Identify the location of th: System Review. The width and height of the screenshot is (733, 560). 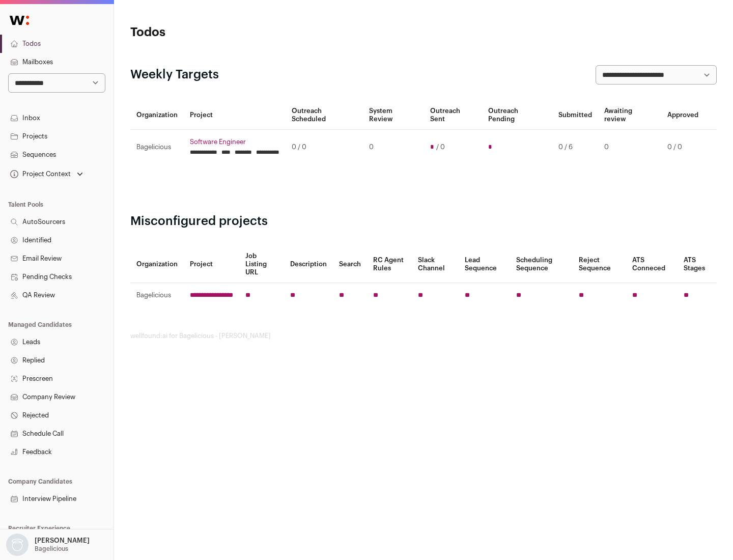
(393, 115).